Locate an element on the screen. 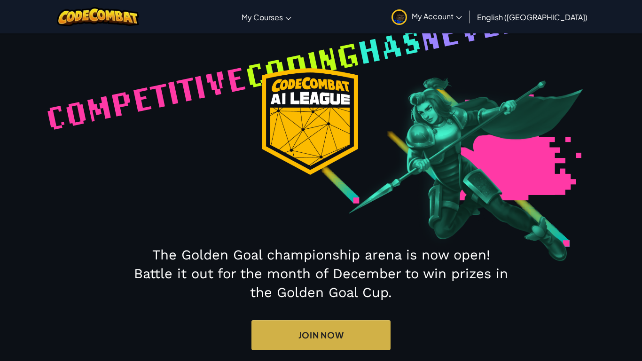 This screenshot has height=361, width=642. span: The Golden Goal championship arena is now open! Battle it out for the month of December to win pr... is located at coordinates (321, 274).